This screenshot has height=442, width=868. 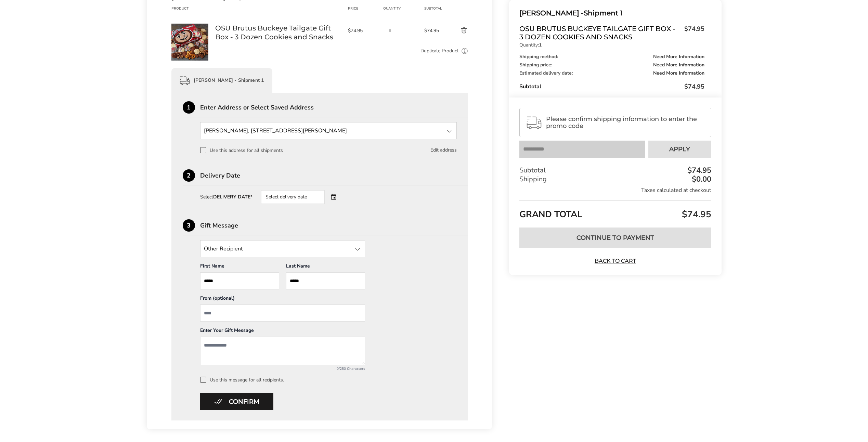 I want to click on a: Duplicate Product, so click(x=440, y=51).